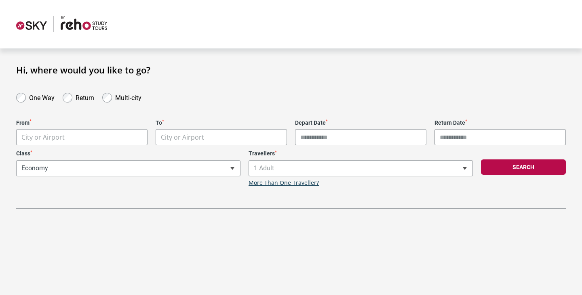  Describe the element at coordinates (523, 167) in the screenshot. I see `button: Search` at that location.